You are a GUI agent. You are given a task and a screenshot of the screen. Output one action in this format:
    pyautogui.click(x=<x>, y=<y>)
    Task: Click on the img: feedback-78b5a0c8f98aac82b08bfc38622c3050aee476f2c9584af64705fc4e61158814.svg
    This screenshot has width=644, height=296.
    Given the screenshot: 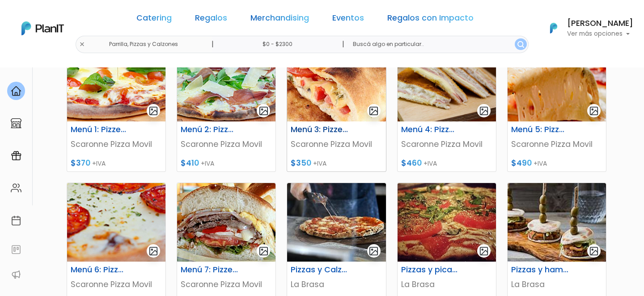 What is the action you would take?
    pyautogui.click(x=16, y=249)
    